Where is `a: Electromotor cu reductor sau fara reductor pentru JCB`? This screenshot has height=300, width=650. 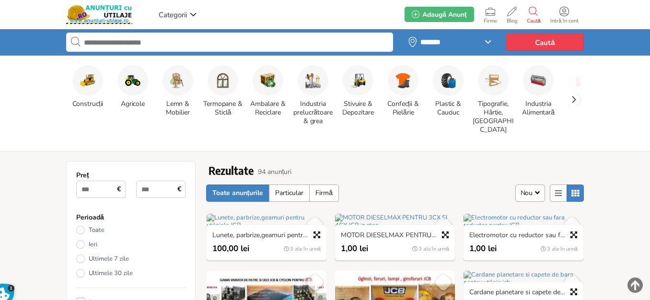 a: Electromotor cu reductor sau fara reductor pentru JCB is located at coordinates (524, 236).